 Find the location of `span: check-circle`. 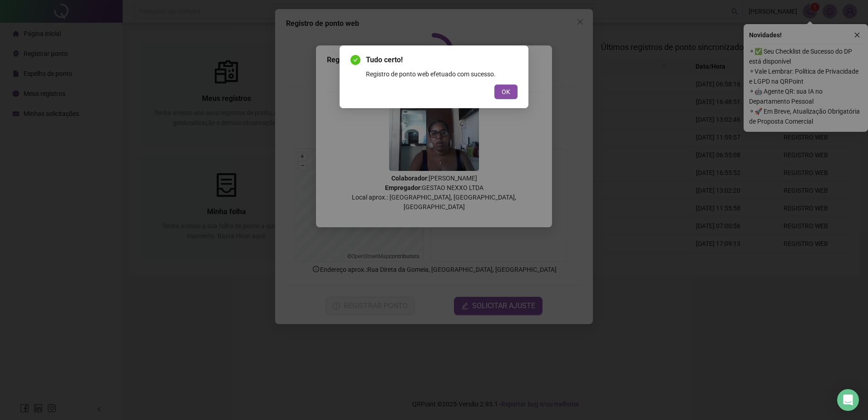

span: check-circle is located at coordinates (356, 60).